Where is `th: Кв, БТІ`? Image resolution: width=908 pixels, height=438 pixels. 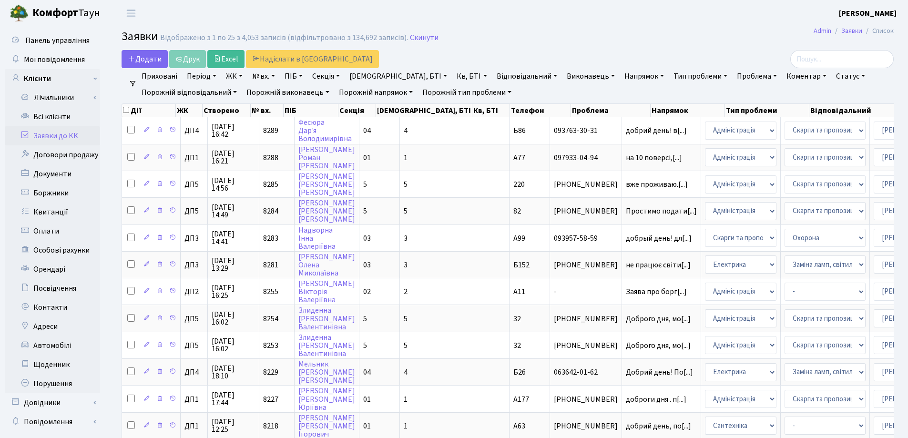
th: Кв, БТІ is located at coordinates (491, 111).